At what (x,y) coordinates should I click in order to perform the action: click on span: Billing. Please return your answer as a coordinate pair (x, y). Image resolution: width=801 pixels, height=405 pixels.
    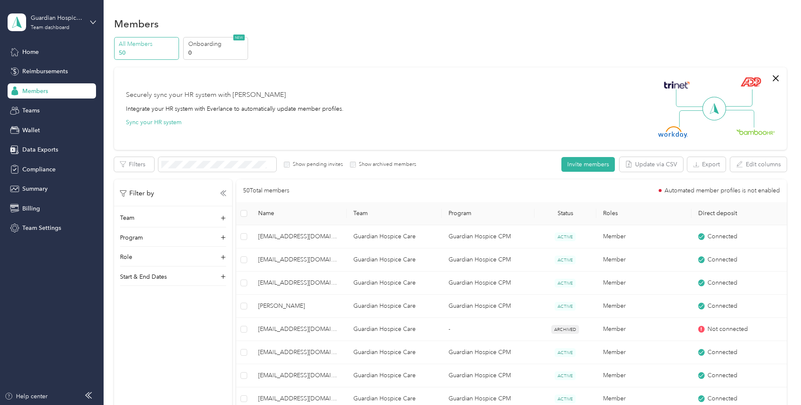
    Looking at the image, I should click on (31, 208).